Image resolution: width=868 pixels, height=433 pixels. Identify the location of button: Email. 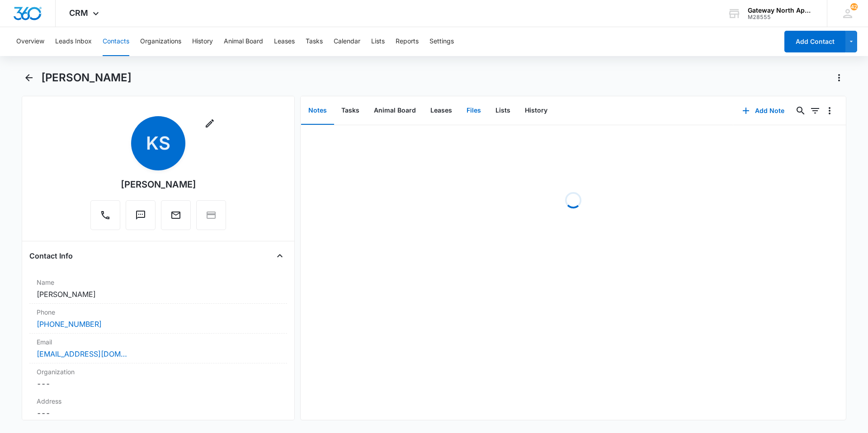
(176, 215).